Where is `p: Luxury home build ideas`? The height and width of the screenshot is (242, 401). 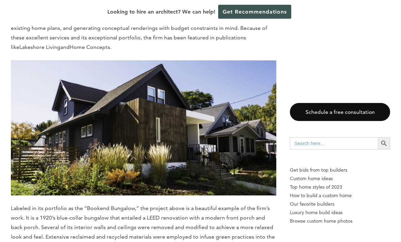
p: Luxury home build ideas is located at coordinates (339, 213).